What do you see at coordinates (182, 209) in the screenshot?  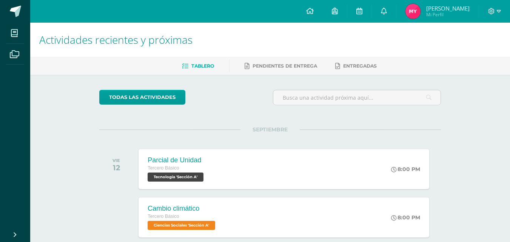 I see `div: Cambio climático` at bounding box center [182, 209].